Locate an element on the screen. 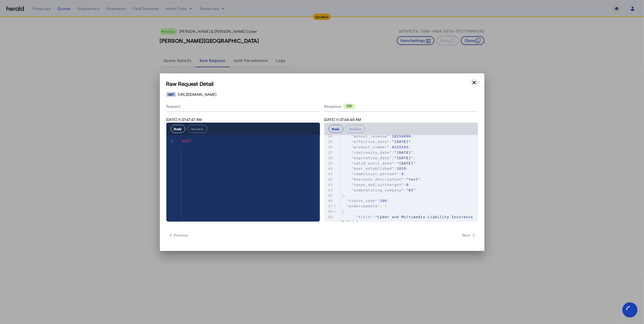  span: Previous is located at coordinates (179, 235).